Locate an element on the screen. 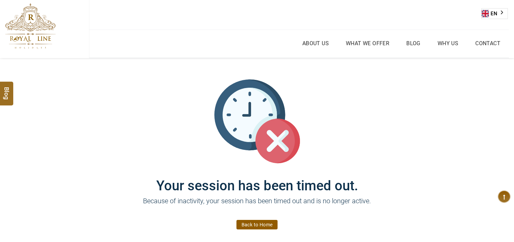 Image resolution: width=514 pixels, height=242 pixels. a: EN is located at coordinates (495, 14).